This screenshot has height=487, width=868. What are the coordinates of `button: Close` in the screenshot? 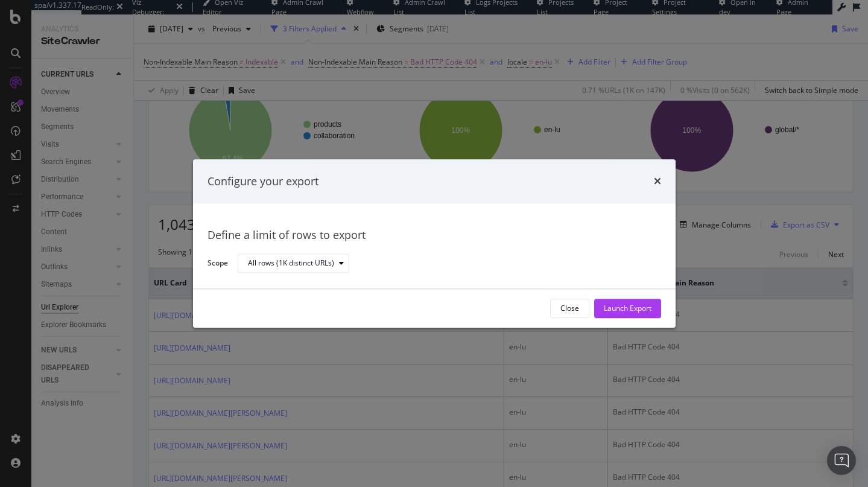 It's located at (570, 308).